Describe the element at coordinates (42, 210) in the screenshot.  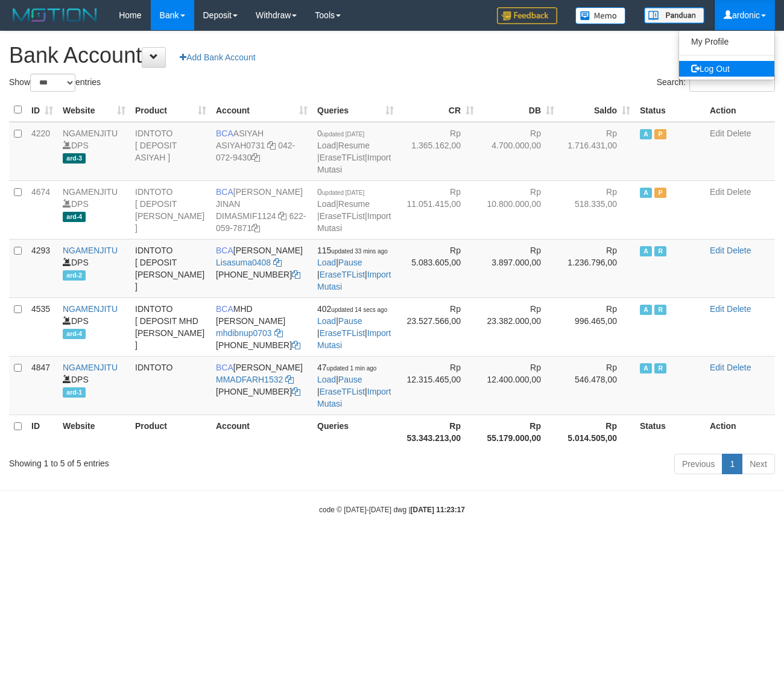
I see `td: 4674` at that location.